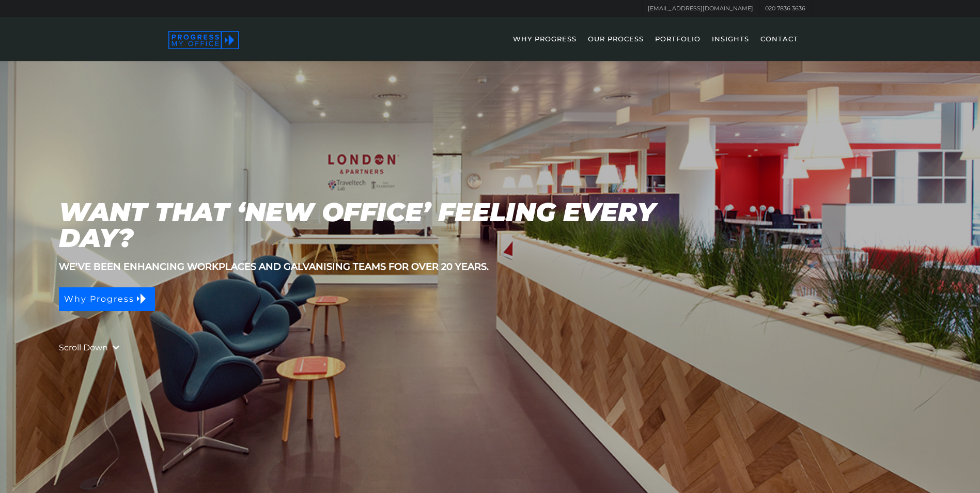  I want to click on h1: Want that ‘new office’ feeling every day?, so click(377, 225).